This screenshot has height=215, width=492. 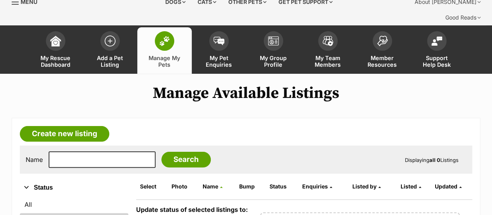 What do you see at coordinates (152, 186) in the screenshot?
I see `th: Select` at bounding box center [152, 186].